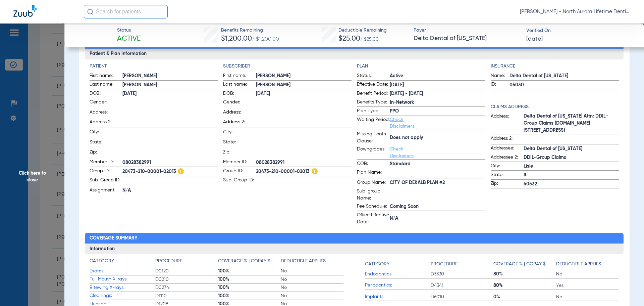 The width and height of the screenshot is (644, 306). I want to click on span: Does not apply, so click(437, 138).